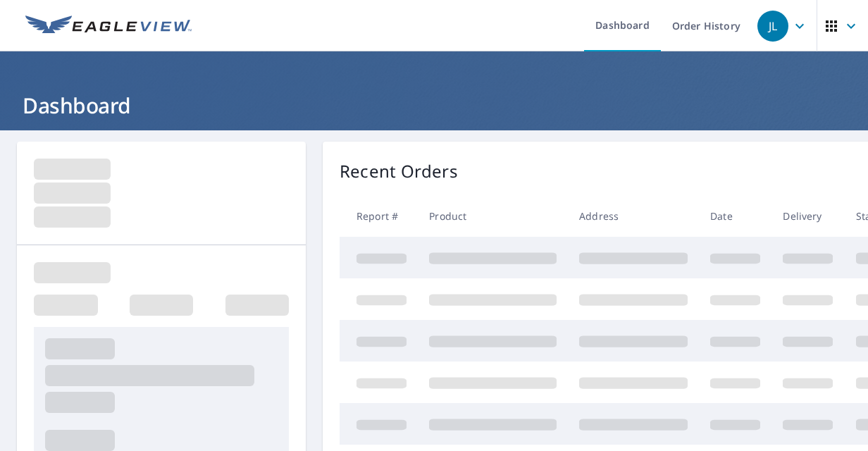 This screenshot has height=451, width=868. I want to click on th: Report #, so click(378, 216).